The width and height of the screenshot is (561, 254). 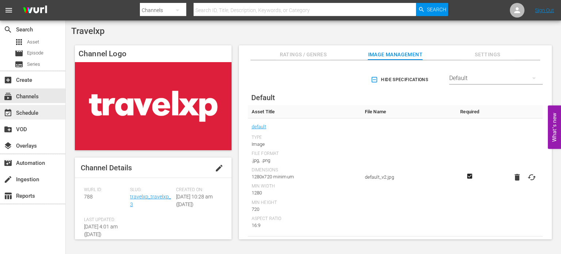 I want to click on img: Travelxp, so click(x=153, y=106).